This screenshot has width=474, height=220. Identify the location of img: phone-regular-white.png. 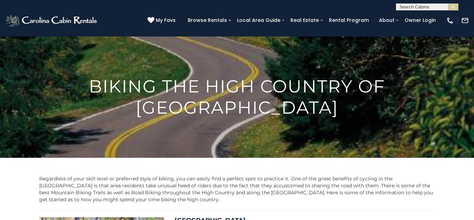
(451, 20).